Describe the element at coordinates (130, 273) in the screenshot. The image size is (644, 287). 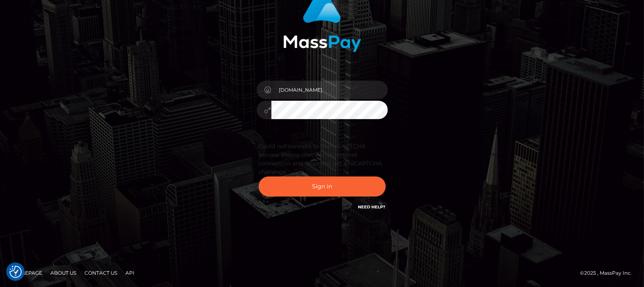
I see `a: API` at that location.